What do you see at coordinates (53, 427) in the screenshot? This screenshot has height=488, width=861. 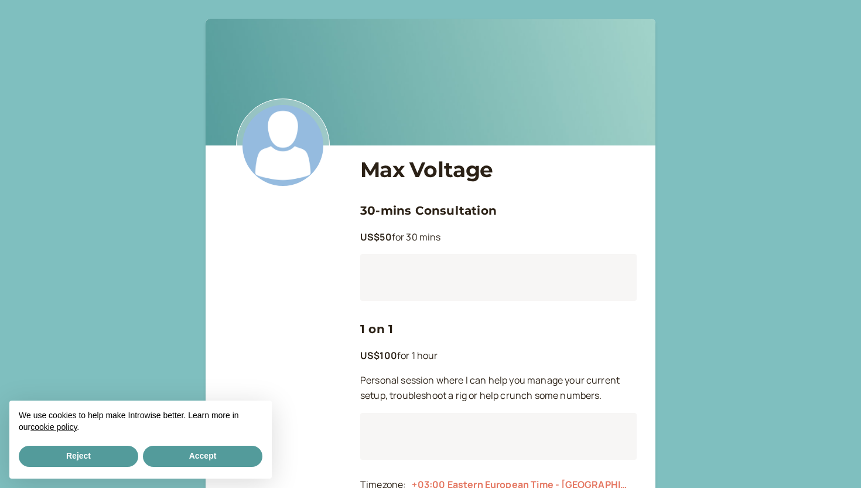 I see `a: cookie policy` at bounding box center [53, 427].